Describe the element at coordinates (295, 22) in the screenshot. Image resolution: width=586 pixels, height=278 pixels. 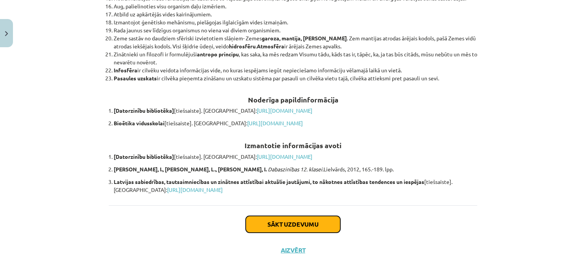
I see `li: Izmantojot ģenētisko mehānismu, pielāgojas ilglaicīgām vides izmaiņām.` at that location.